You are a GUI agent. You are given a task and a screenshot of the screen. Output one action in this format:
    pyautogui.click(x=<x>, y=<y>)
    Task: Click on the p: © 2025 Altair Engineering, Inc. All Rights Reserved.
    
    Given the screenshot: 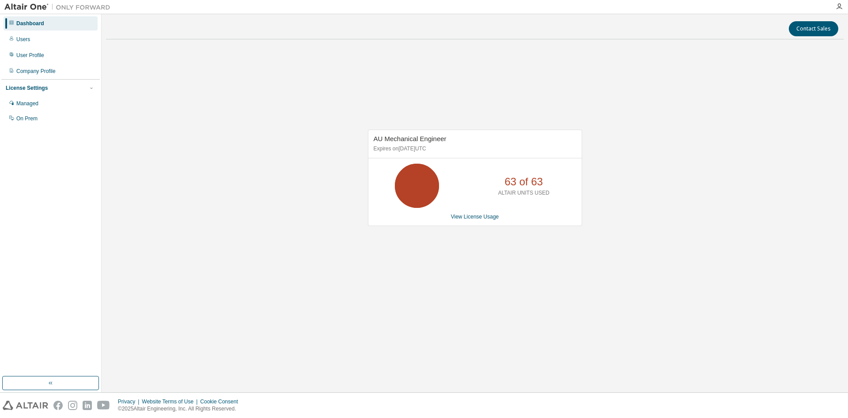 What is the action you would take?
    pyautogui.click(x=181, y=408)
    